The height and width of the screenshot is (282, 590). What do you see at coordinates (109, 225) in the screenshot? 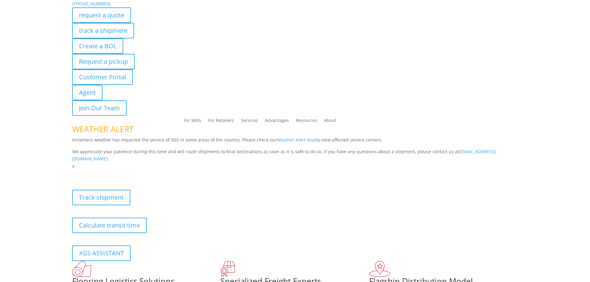
I see `a: Calculate transit time` at bounding box center [109, 225].